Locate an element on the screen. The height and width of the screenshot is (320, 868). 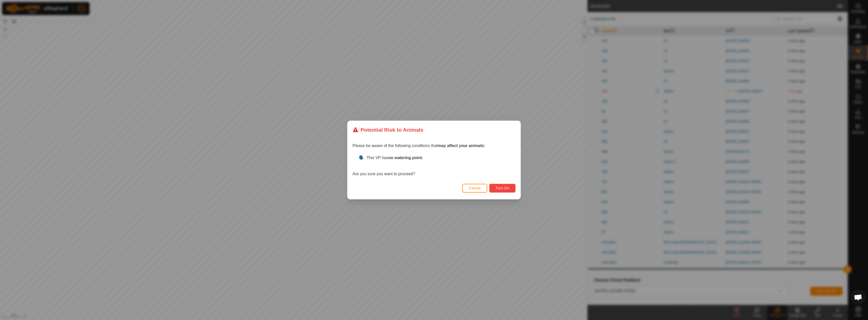
span: Turn On is located at coordinates (502, 188).